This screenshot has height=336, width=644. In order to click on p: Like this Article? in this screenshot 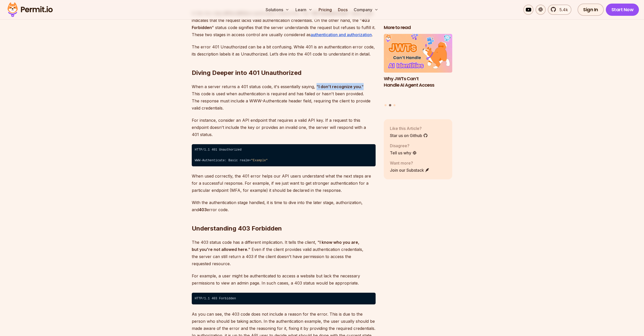, I will do `click(409, 128)`.